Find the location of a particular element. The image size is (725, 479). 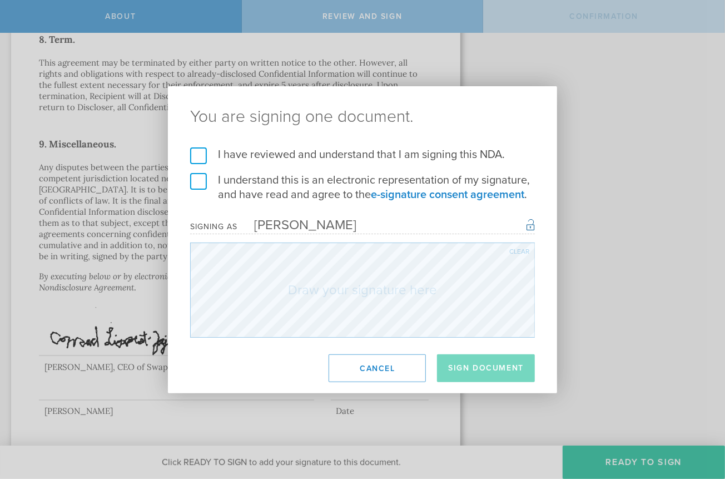

div: Signing as is located at coordinates (213, 226).